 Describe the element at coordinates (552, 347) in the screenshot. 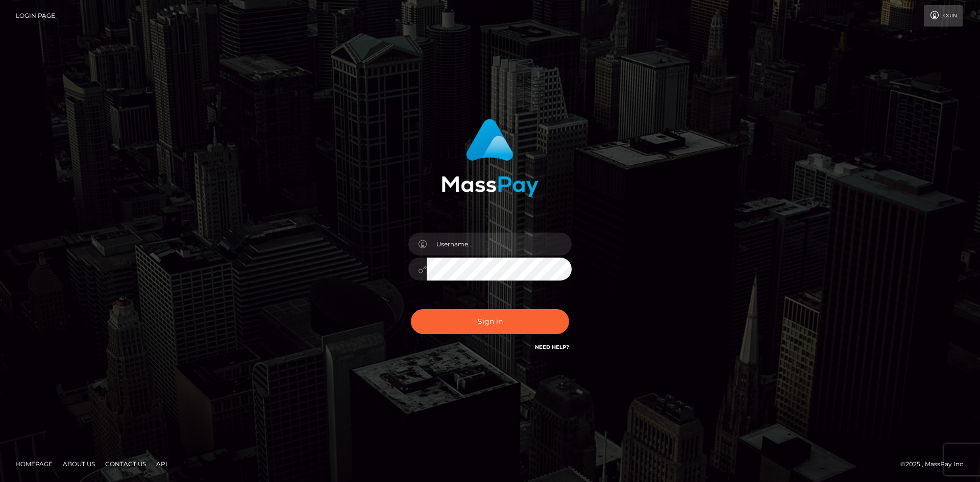

I see `a: Need Help?` at that location.